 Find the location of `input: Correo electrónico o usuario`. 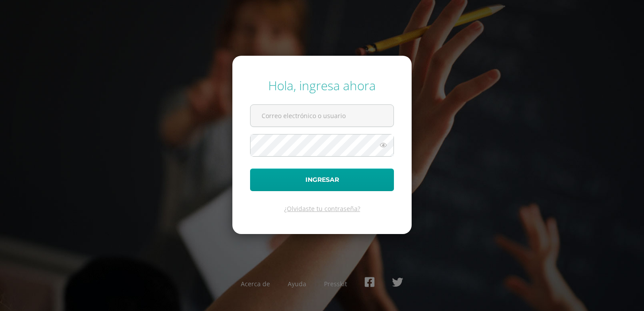

input: Correo electrónico o usuario is located at coordinates (322, 116).